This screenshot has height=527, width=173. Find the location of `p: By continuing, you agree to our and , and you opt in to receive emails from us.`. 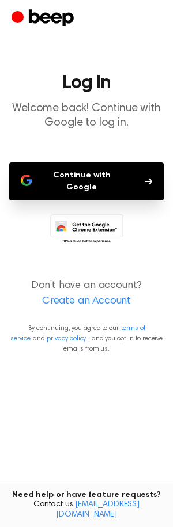

p: By continuing, you agree to our and , and you opt in to receive emails from us. is located at coordinates (86, 339).